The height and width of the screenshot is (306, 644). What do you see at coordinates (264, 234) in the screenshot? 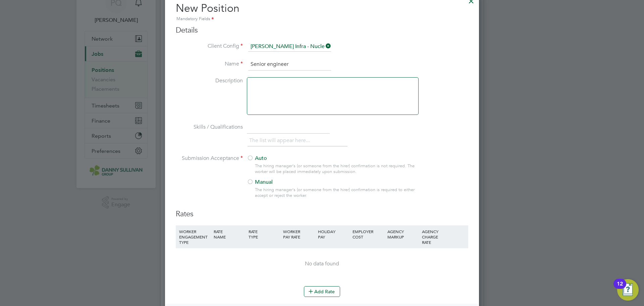
I see `div: RATE TYPE` at bounding box center [264, 234].